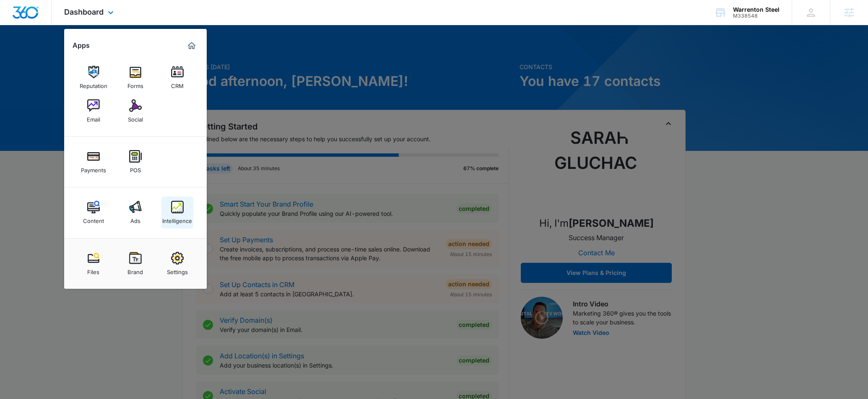  What do you see at coordinates (93, 84) in the screenshot?
I see `div: Reputation` at bounding box center [93, 84].